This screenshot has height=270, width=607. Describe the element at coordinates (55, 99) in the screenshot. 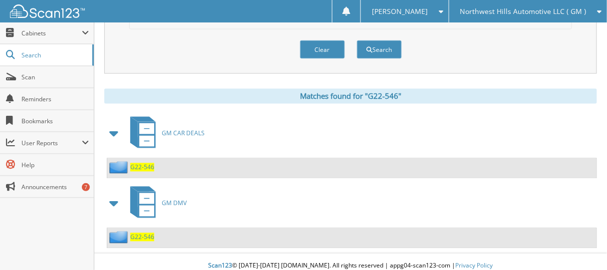

I see `span: Reminders` at that location.